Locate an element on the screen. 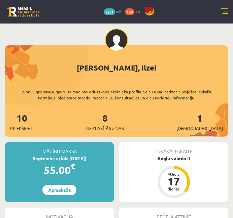 Image resolution: width=233 pixels, height=218 pixels. span: Neizlasītās ziņas is located at coordinates (105, 128).